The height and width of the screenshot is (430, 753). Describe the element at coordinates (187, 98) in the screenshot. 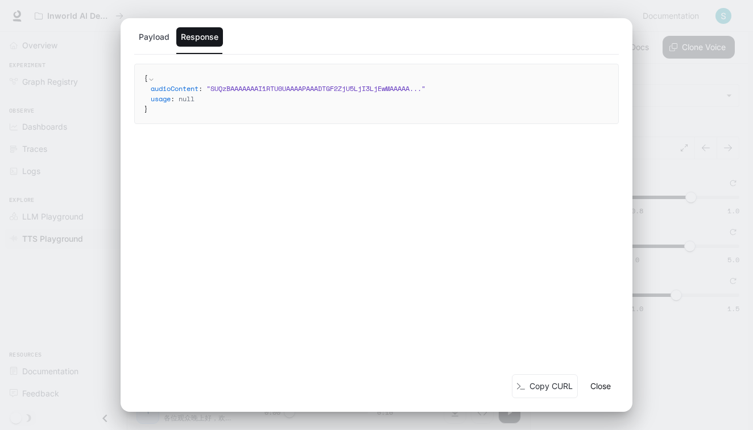

I see `span: null` at that location.